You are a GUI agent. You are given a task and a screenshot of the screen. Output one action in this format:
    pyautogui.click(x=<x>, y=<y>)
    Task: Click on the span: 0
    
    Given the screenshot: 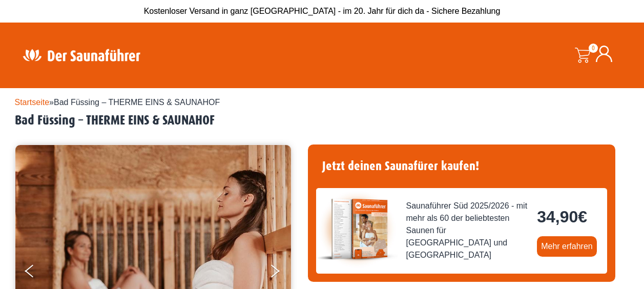 What is the action you would take?
    pyautogui.click(x=593, y=48)
    